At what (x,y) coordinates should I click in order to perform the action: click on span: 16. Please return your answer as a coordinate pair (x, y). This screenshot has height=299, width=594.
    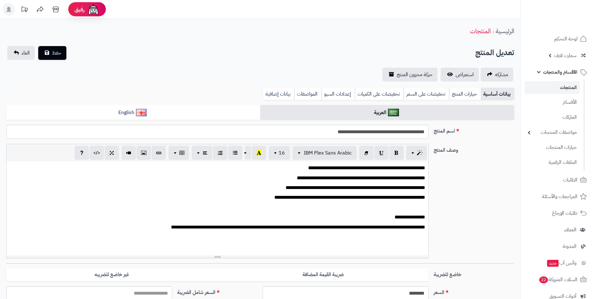
    Looking at the image, I should click on (282, 153).